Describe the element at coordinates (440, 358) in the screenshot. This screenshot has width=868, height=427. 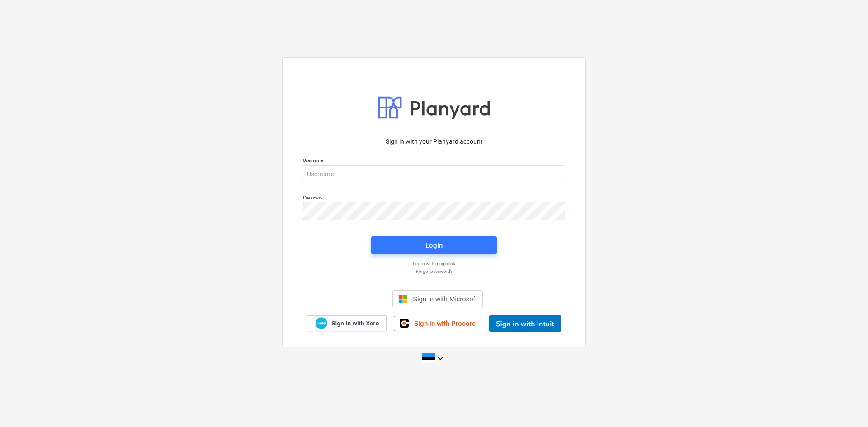
I see `i: keyboard_arrow_down` at that location.